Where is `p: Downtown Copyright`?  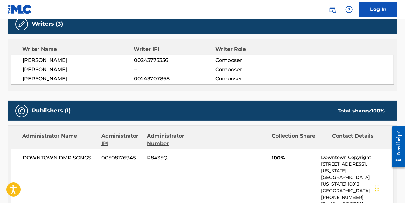
p: Downtown Copyright is located at coordinates (357, 157).